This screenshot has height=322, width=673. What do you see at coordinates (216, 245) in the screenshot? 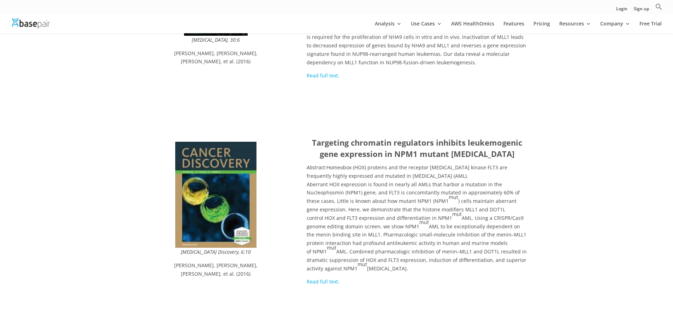
I see `a: Targeting chromatin regulators inhibits leukemogenic gene expression in NPM1 mutant leukemia` at bounding box center [216, 245].